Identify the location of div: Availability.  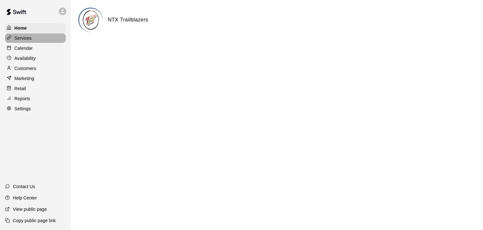
(35, 58).